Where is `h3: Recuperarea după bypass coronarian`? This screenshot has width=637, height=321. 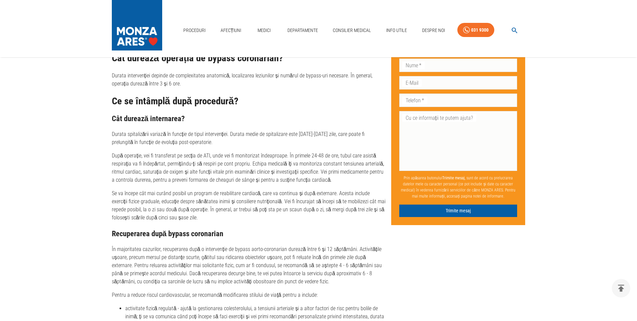
h3: Recuperarea după bypass coronarian is located at coordinates (249, 233).